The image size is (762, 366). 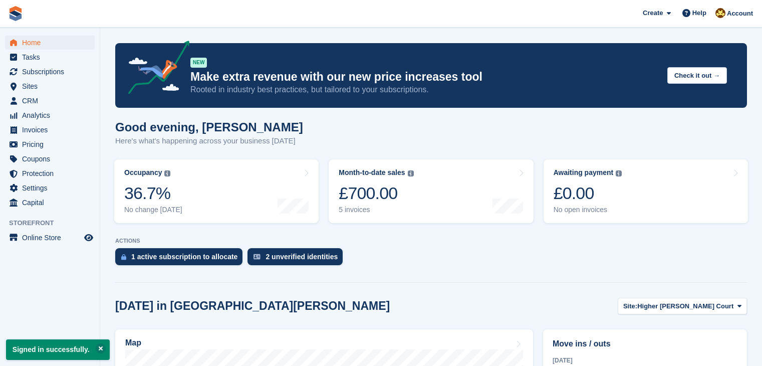 What do you see at coordinates (52, 188) in the screenshot?
I see `span: Settings` at bounding box center [52, 188].